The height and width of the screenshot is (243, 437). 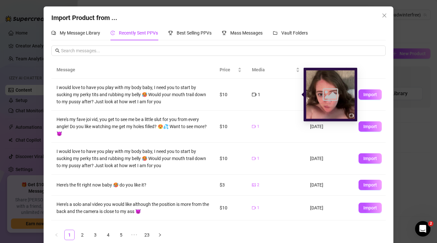 I want to click on span: Sent, so click(x=327, y=70).